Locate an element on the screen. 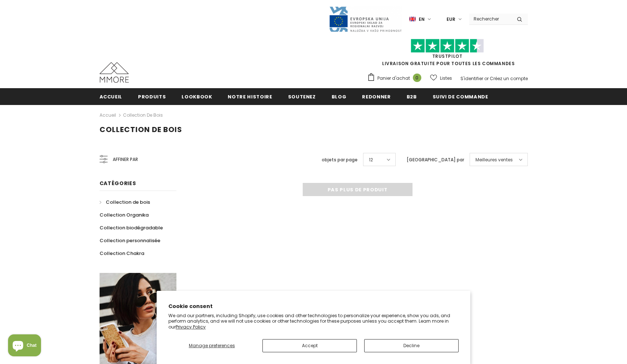 This screenshot has width=627, height=364. a: Collection personnalisée is located at coordinates (130, 240).